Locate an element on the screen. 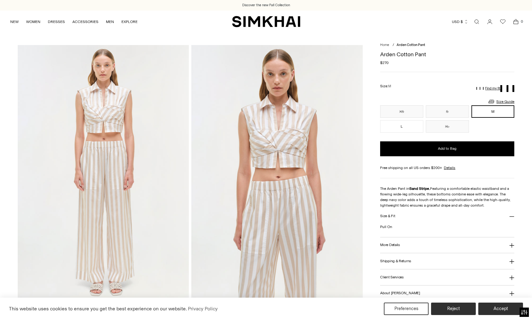  a: Go to the account page is located at coordinates (490, 22).